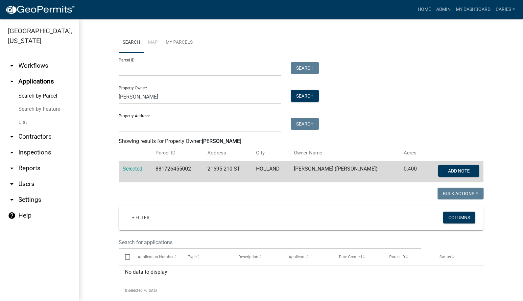  Describe the element at coordinates (397, 257) in the screenshot. I see `span: Parcel ID` at that location.